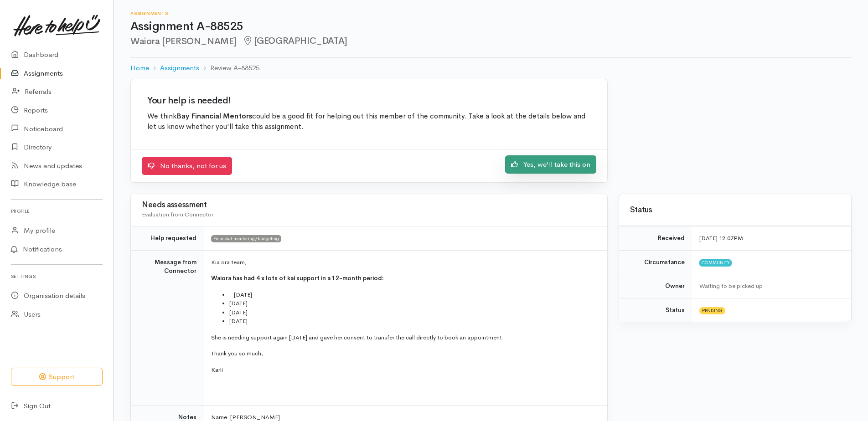 This screenshot has height=421, width=868. Describe the element at coordinates (177, 214) in the screenshot. I see `span: Evaluation from Connector` at that location.